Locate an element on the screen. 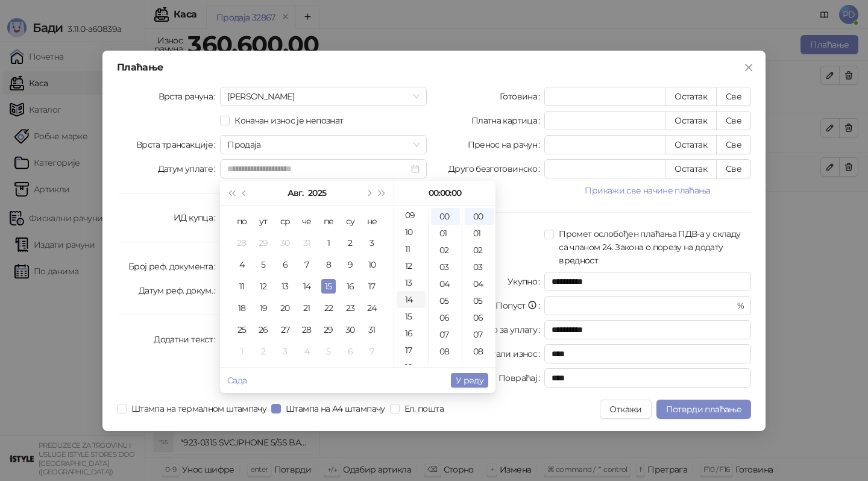 The width and height of the screenshot is (868, 481). button: Откажи is located at coordinates (625, 409).